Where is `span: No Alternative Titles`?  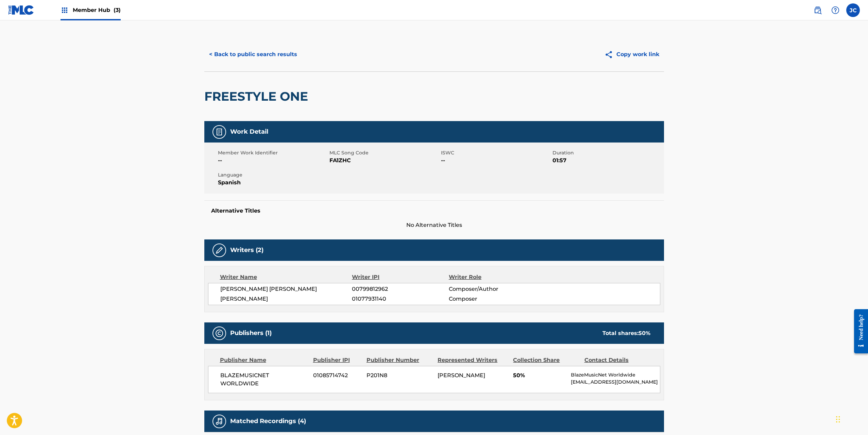 span: No Alternative Titles is located at coordinates (434, 225).